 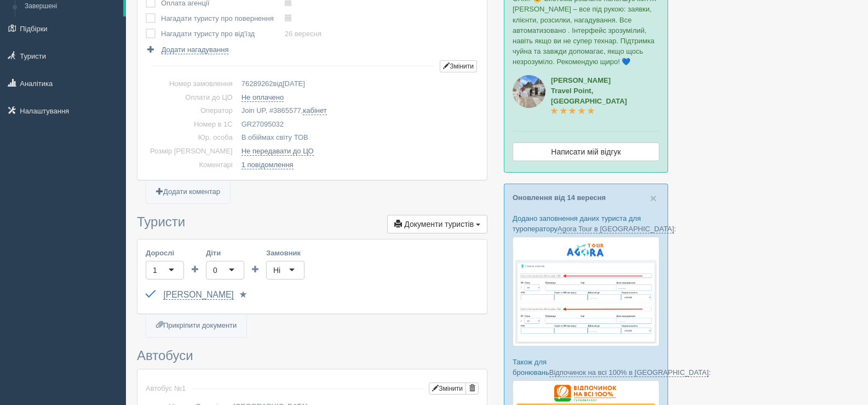 What do you see at coordinates (287, 110) in the screenshot?
I see `span: 3865577` at bounding box center [287, 110].